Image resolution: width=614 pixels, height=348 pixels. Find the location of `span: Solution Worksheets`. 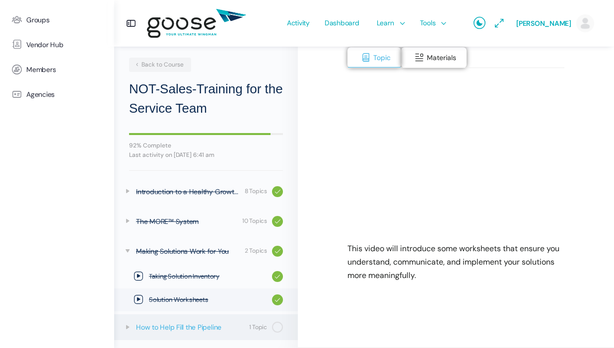

span: Solution Worksheets is located at coordinates (208, 300).